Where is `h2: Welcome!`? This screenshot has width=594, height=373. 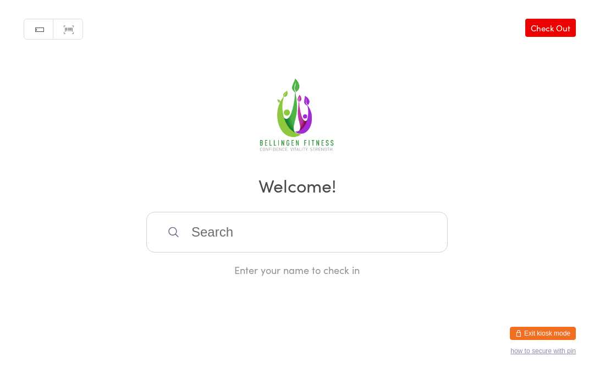
h2: Welcome! is located at coordinates (297, 185).